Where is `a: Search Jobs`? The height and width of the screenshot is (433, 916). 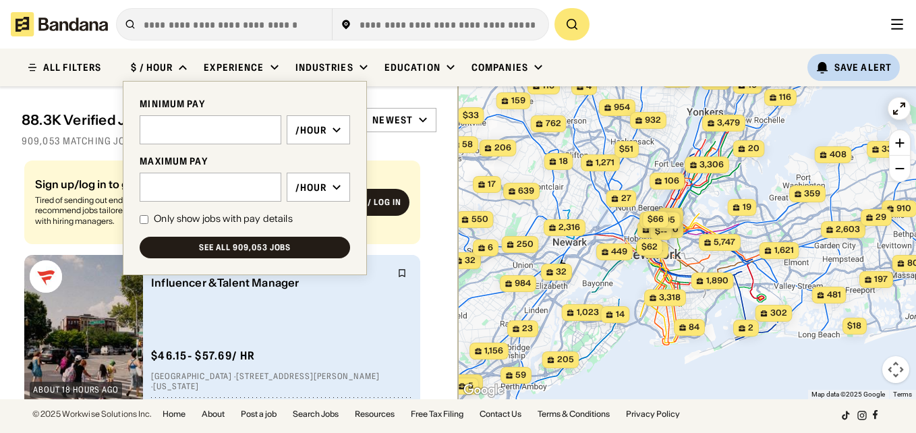
a: Search Jobs is located at coordinates (316, 414).